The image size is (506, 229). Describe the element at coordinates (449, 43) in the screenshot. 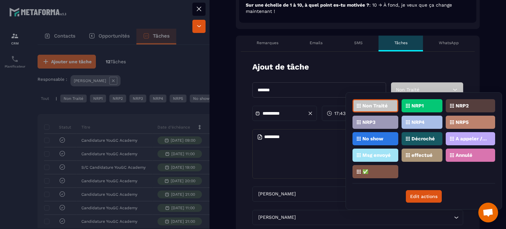

I see `p: WhatsApp` at that location.